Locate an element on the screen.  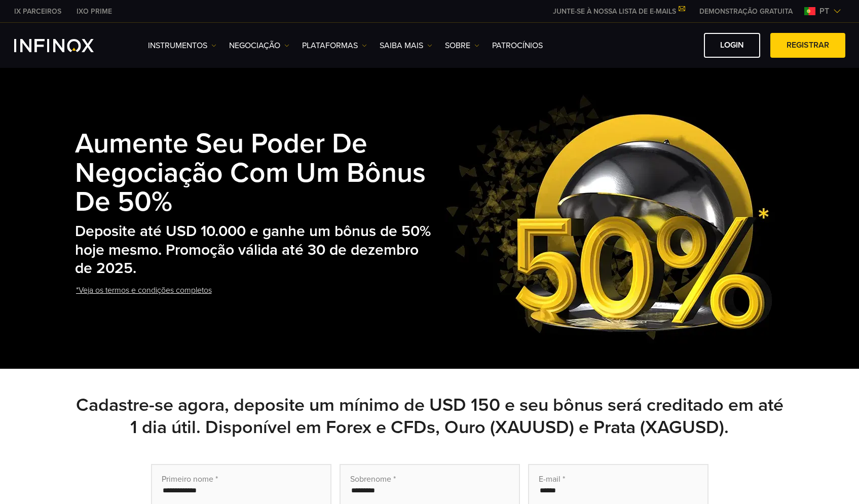
span: pt is located at coordinates (824, 11).